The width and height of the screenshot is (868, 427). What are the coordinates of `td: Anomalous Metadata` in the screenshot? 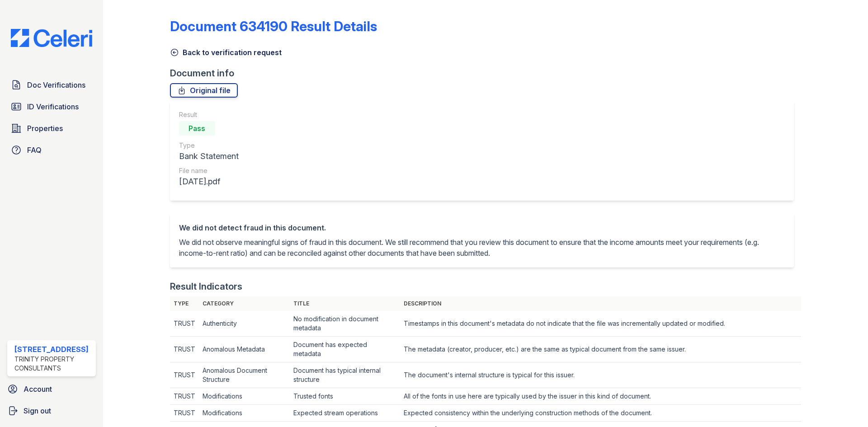 It's located at (244, 349).